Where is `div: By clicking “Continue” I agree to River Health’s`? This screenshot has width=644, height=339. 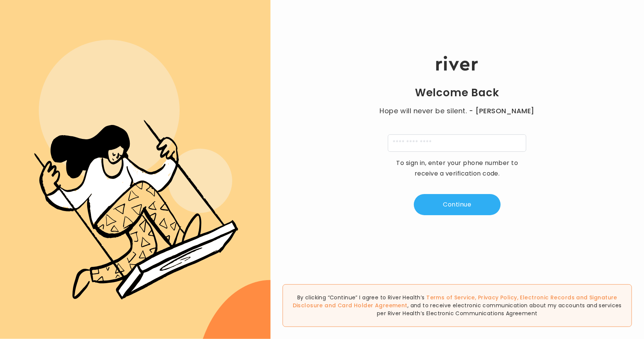 div: By clicking “Continue” I agree to River Health’s is located at coordinates (457, 305).